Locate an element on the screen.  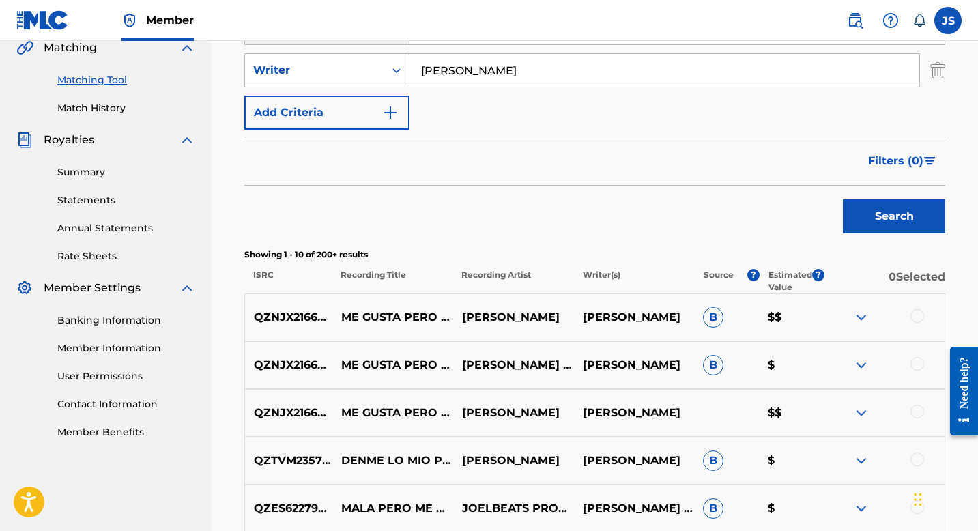
p: Writer(s) is located at coordinates (633, 281).